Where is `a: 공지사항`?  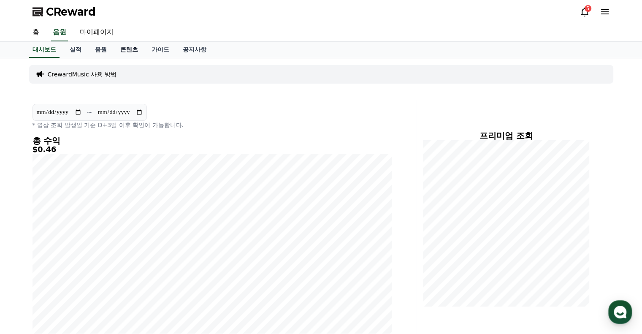
a: 공지사항 is located at coordinates (195, 50).